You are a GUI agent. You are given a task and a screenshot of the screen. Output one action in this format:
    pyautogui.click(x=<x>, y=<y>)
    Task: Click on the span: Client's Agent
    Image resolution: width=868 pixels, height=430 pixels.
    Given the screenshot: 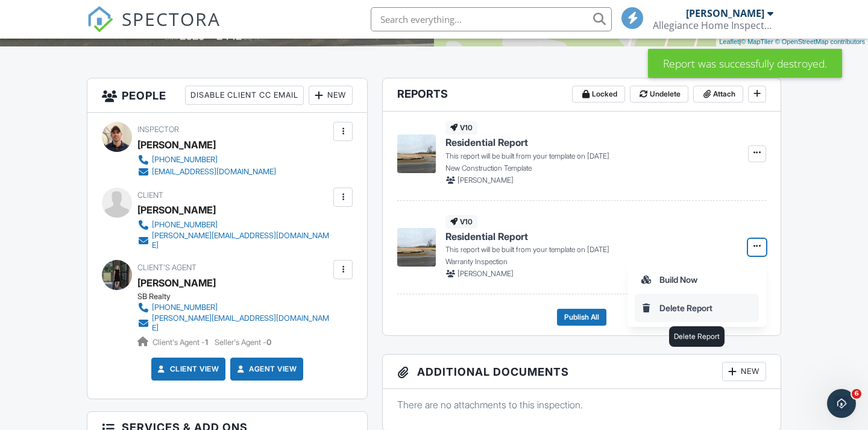 What is the action you would take?
    pyautogui.click(x=167, y=267)
    